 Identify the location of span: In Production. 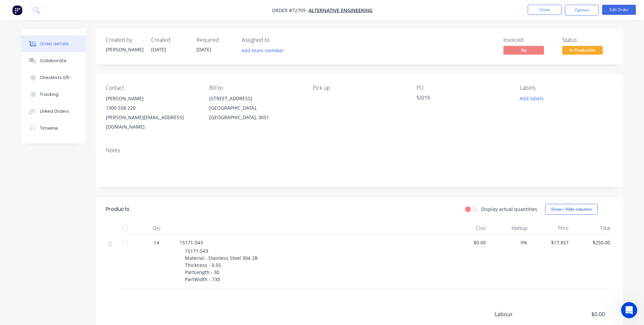
(583, 50).